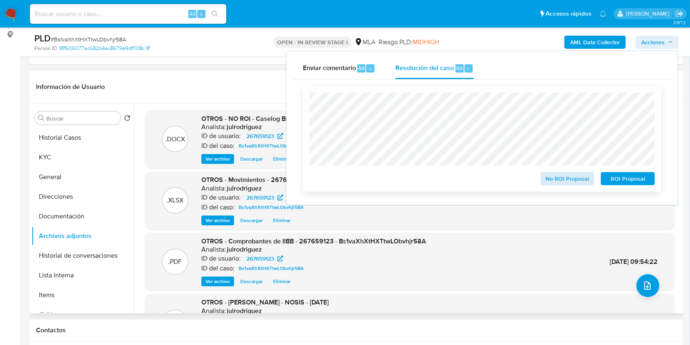  I want to click on b: Person ID, so click(45, 48).